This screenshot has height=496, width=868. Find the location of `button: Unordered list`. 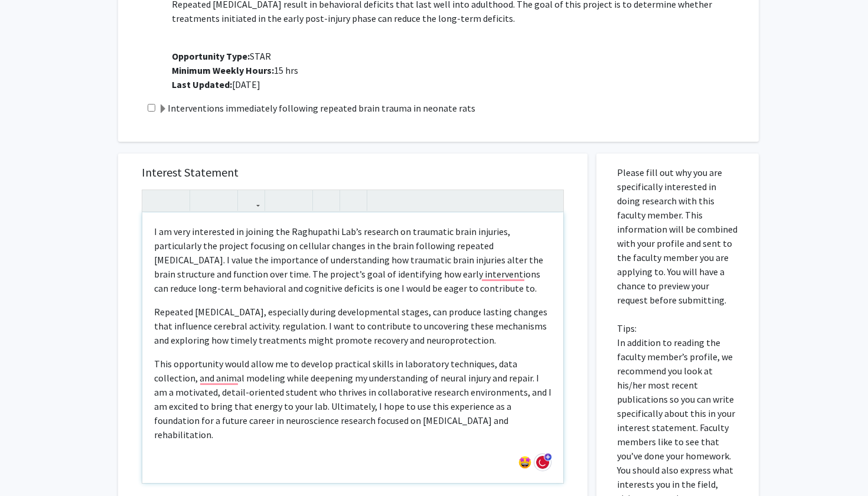

button: Unordered list is located at coordinates (278, 200).